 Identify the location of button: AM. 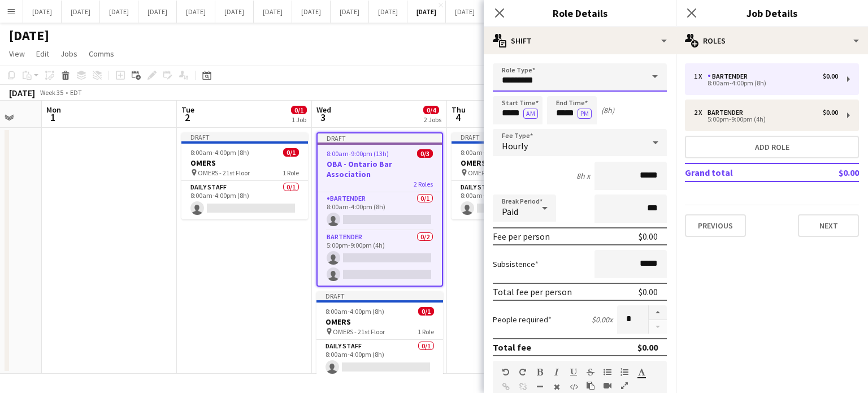
(531, 114).